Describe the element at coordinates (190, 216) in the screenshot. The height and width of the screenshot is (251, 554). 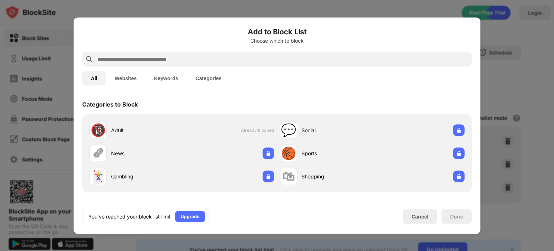
I see `div: Upgrade` at that location.